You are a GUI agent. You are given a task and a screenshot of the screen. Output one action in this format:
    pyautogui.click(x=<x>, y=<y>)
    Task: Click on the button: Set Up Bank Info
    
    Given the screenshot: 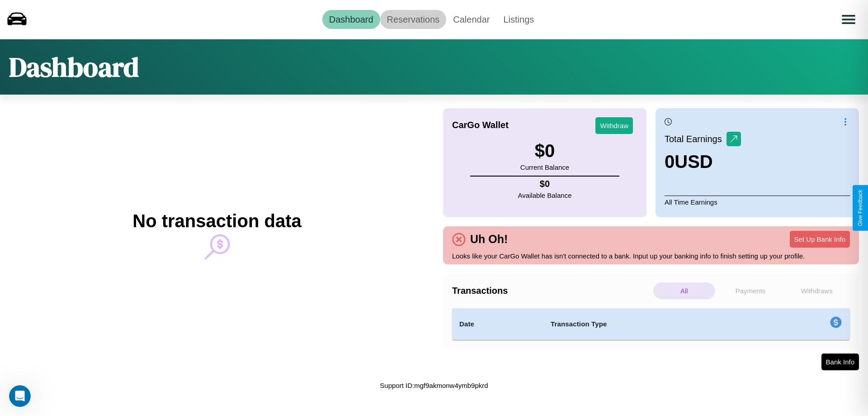 What is the action you would take?
    pyautogui.click(x=820, y=239)
    